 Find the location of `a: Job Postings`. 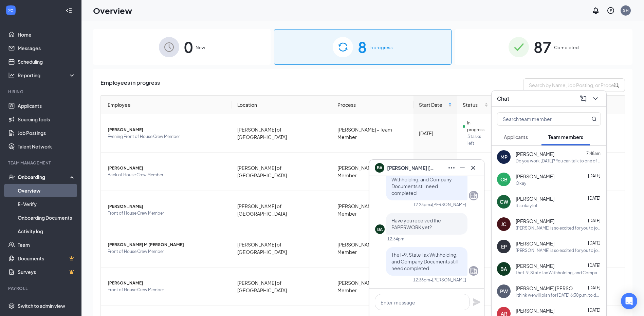

a: Job Postings is located at coordinates (47, 133).